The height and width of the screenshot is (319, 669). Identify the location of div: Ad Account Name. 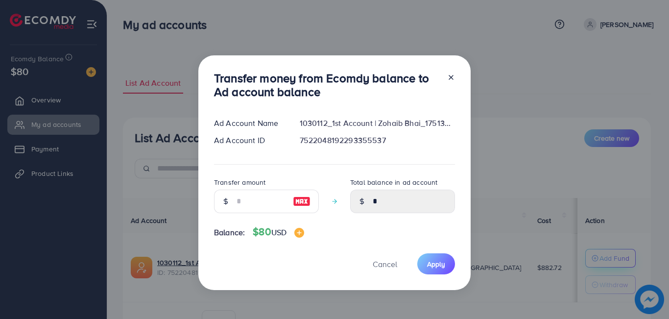
(249, 123).